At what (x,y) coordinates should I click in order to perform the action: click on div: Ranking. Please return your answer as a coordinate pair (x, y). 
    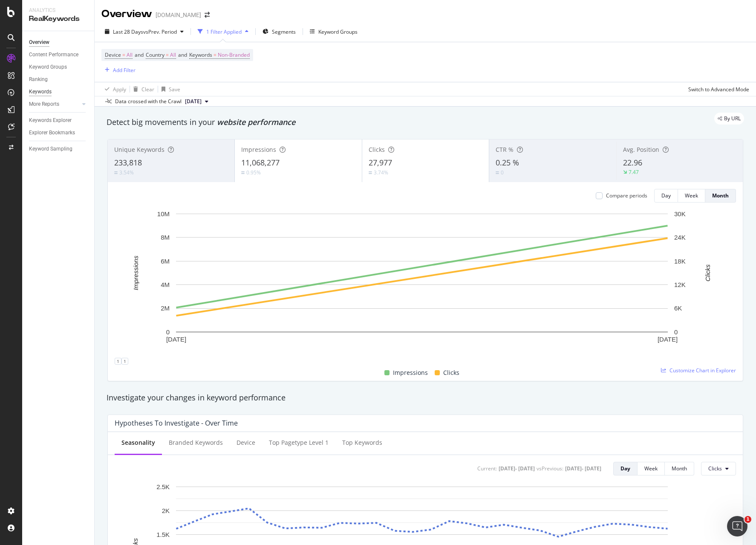
    Looking at the image, I should click on (38, 79).